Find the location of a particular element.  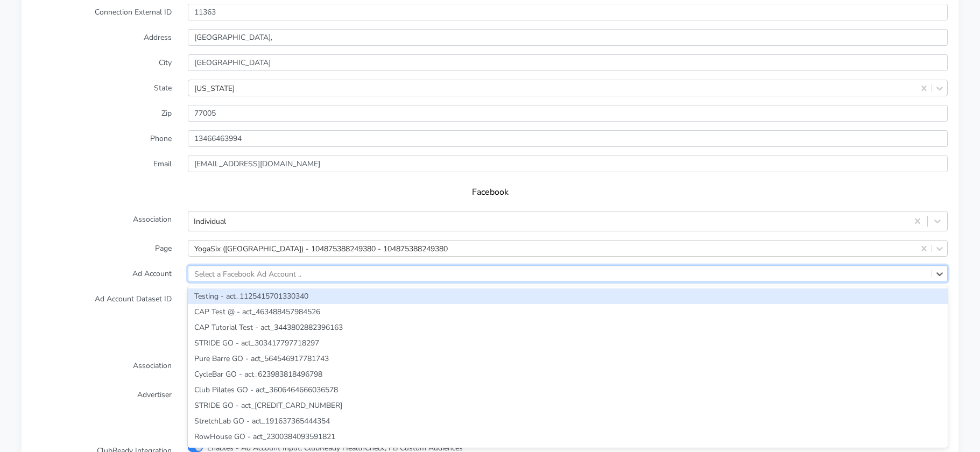

label: Phone is located at coordinates (102, 138).